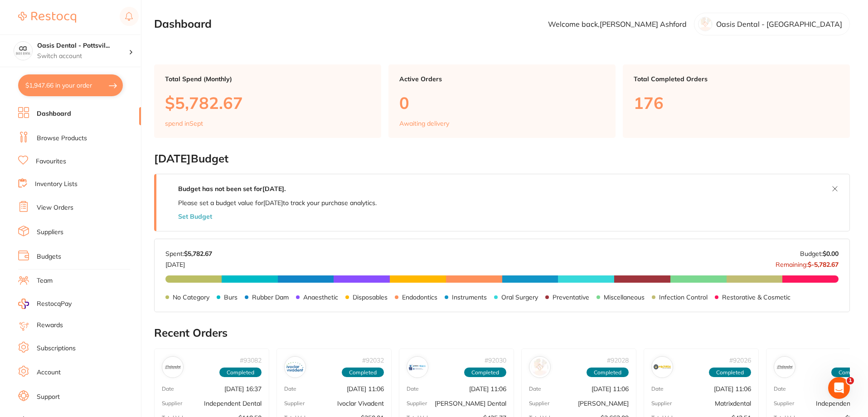 This screenshot has height=417, width=868. What do you see at coordinates (420, 297) in the screenshot?
I see `p: Endodontics` at bounding box center [420, 297].